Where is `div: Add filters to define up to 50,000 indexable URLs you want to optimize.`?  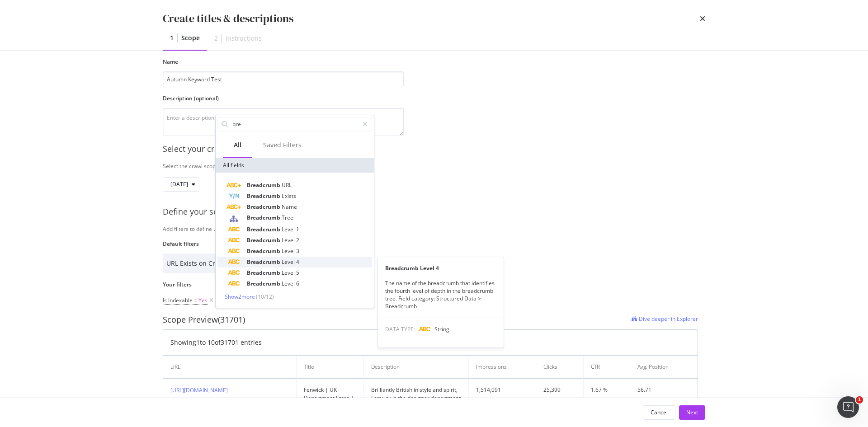 div: Add filters to define up to 50,000 indexable URLs you want to optimize. is located at coordinates (434, 229).